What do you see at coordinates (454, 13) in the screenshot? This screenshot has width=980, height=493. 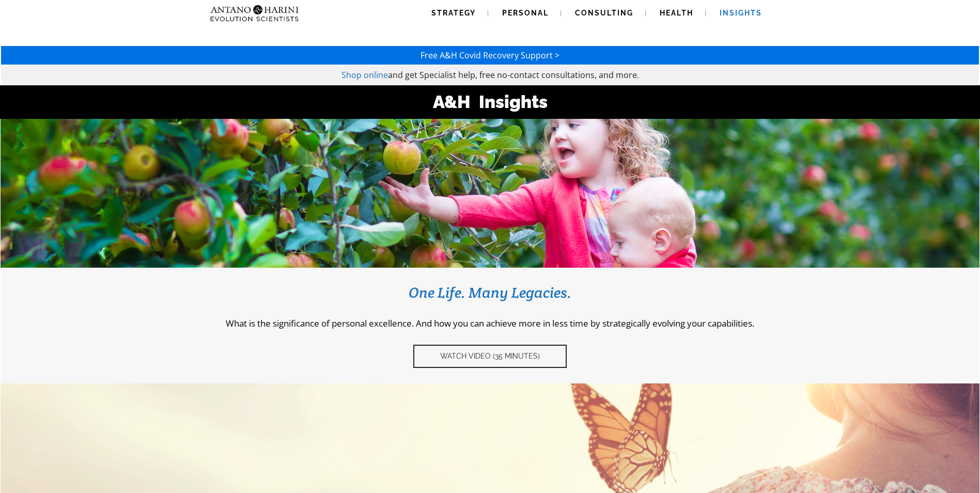 I see `span: Strategy` at bounding box center [454, 13].